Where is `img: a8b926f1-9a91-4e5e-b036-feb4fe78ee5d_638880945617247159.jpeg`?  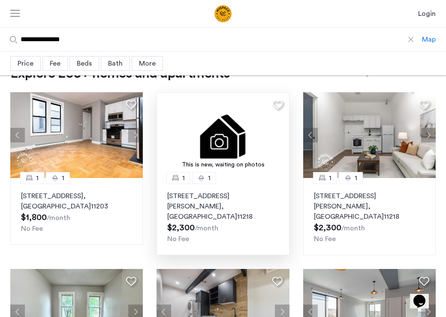
img: a8b926f1-9a91-4e5e-b036-feb4fe78ee5d_638880945617247159.jpeg is located at coordinates (77, 135).